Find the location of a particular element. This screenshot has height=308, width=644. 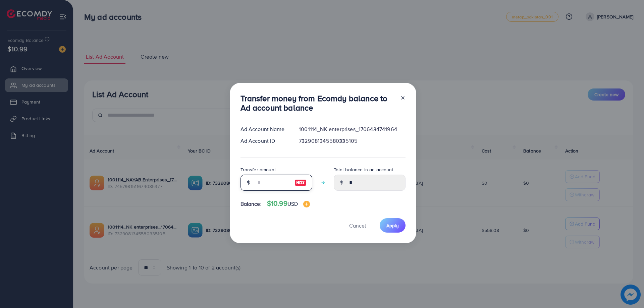

div: Ad Account Name is located at coordinates (265, 129).